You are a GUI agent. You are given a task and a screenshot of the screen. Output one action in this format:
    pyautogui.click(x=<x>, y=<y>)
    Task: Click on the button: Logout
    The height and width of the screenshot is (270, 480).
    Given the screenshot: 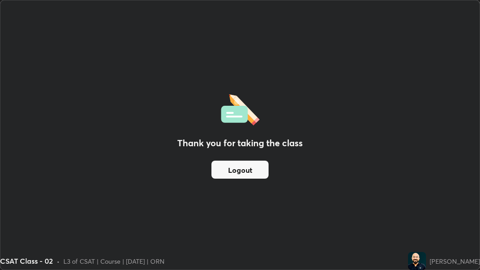 What is the action you would take?
    pyautogui.click(x=240, y=170)
    